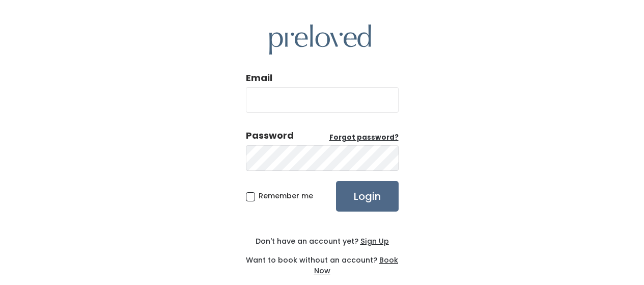 This screenshot has height=285, width=644. What do you see at coordinates (321, 39) in the screenshot?
I see `img: preloved logo` at bounding box center [321, 39].